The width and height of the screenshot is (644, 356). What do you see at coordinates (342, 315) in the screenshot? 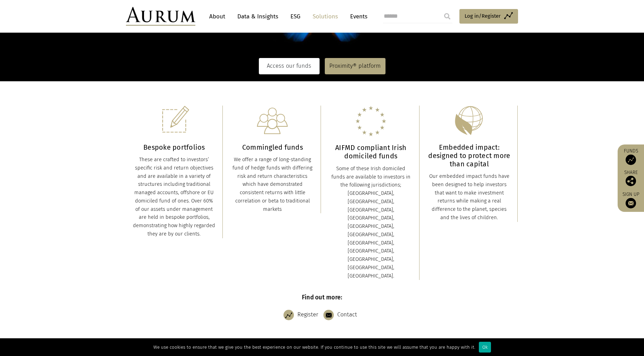
I see `a: Contact` at bounding box center [342, 315].